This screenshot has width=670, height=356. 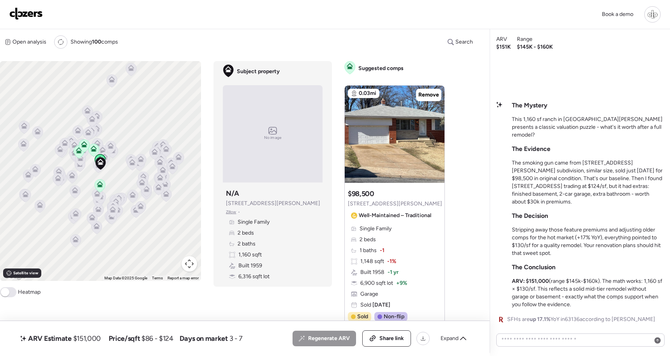 I want to click on img: Google, so click(x=15, y=276).